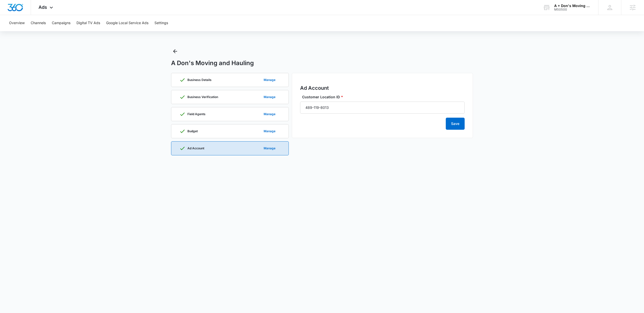 The width and height of the screenshot is (644, 313). What do you see at coordinates (382, 88) in the screenshot?
I see `h2: Ad Account` at bounding box center [382, 88].